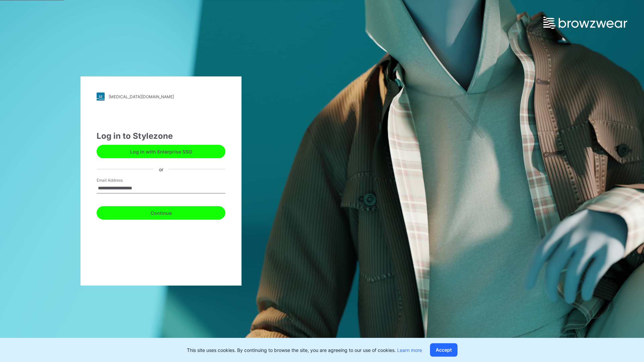  What do you see at coordinates (161, 151) in the screenshot?
I see `button: Log in with Enterprise SSO` at bounding box center [161, 151].